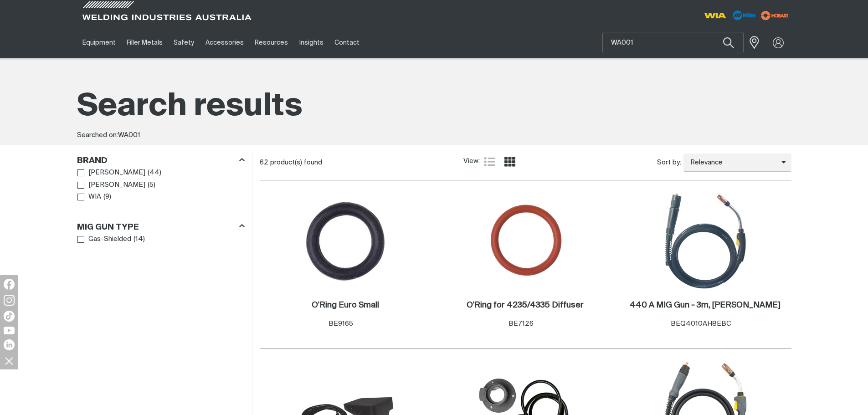 This screenshot has height=415, width=868. I want to click on span: BE7126, so click(521, 324).